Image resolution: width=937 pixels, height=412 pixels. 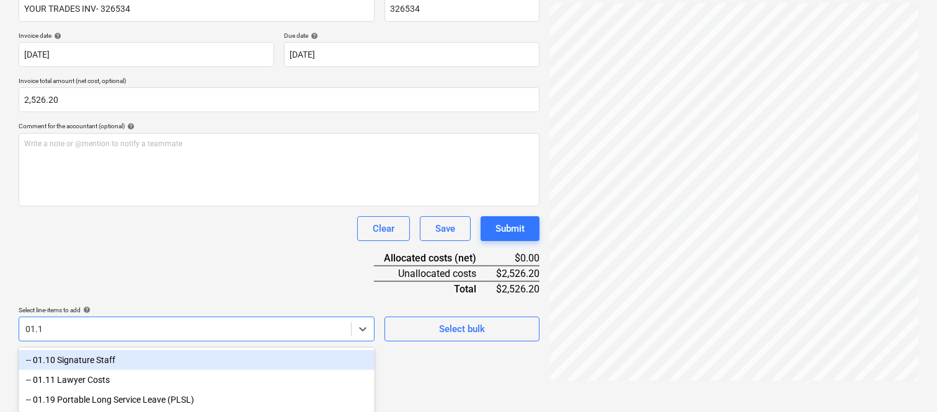 What do you see at coordinates (383, 229) in the screenshot?
I see `button: Clear` at bounding box center [383, 229].